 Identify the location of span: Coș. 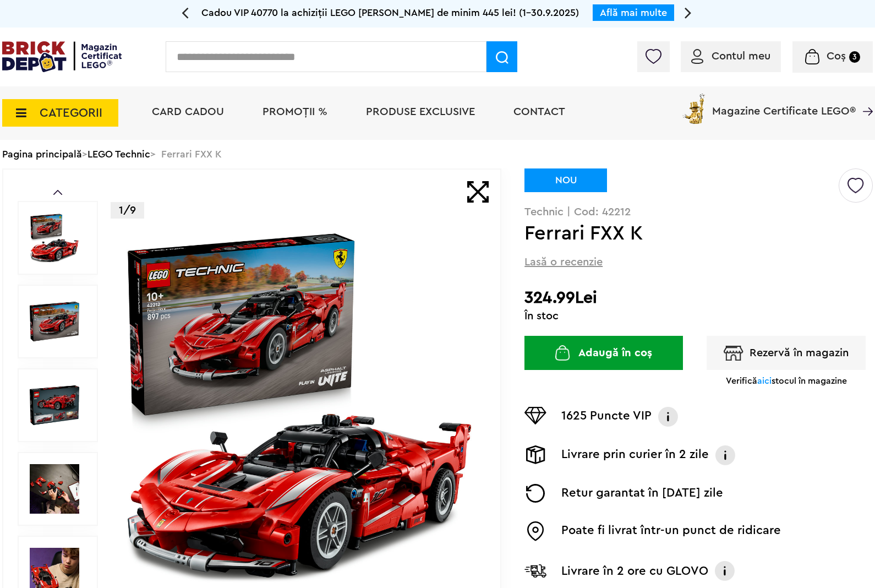
(836, 56).